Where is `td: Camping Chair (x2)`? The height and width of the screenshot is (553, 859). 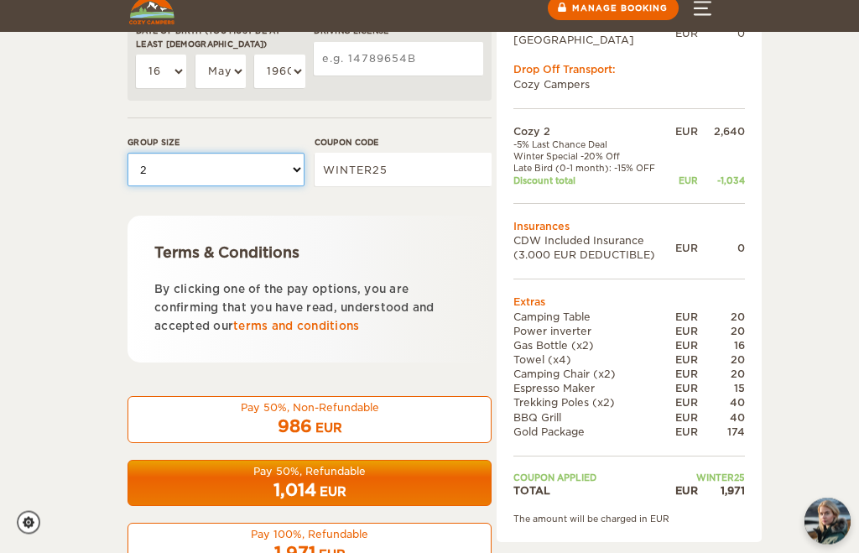
td: Camping Chair (x2) is located at coordinates (594, 374).